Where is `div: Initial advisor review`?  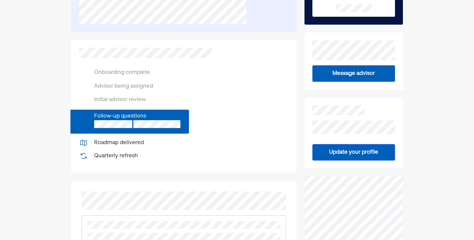
div: Initial advisor review is located at coordinates (120, 100).